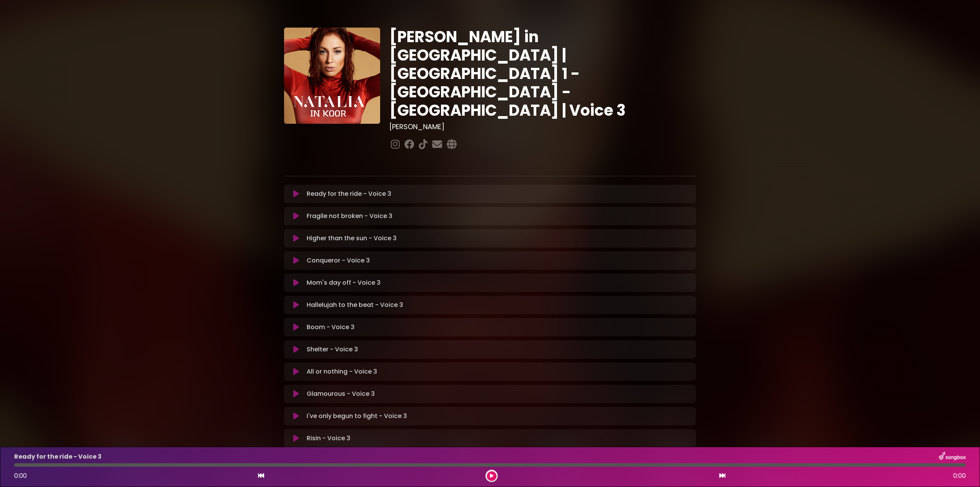 The height and width of the screenshot is (487, 980). Describe the element at coordinates (952, 456) in the screenshot. I see `img: songbox-logo-white.png` at that location.